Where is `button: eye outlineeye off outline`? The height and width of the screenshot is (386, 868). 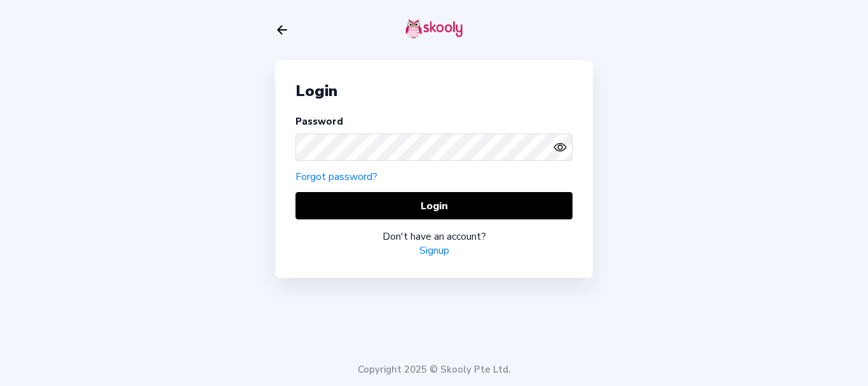
button: eye outlineeye off outline is located at coordinates (563, 147).